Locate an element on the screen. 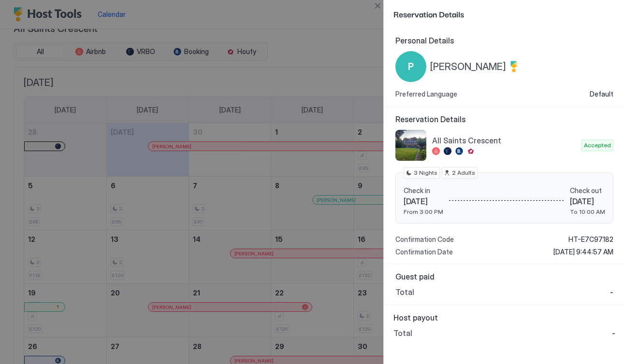 The height and width of the screenshot is (364, 625). span: Personal Details is located at coordinates (504, 40).